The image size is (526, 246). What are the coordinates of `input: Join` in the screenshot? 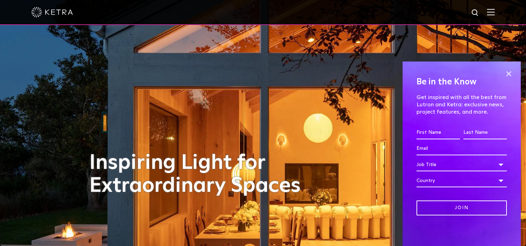 It's located at (462, 208).